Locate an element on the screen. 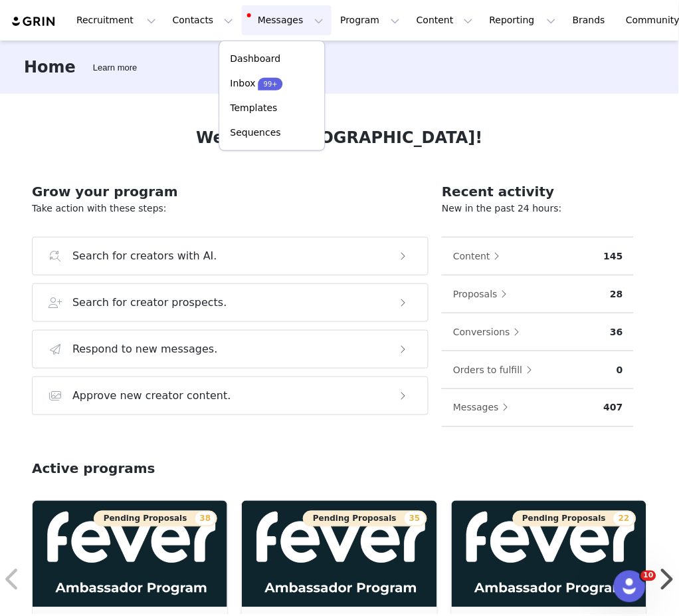 This screenshot has height=616, width=679. a: grin logo is located at coordinates (34, 21).